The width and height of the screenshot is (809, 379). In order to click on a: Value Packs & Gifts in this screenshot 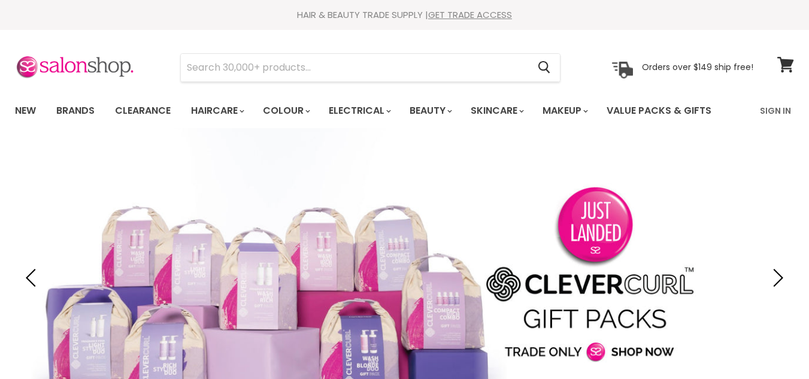, I will do `click(659, 111)`.